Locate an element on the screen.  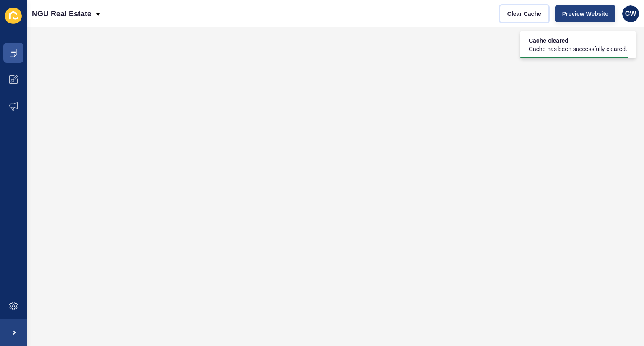
button: Clear Cache is located at coordinates (524, 14).